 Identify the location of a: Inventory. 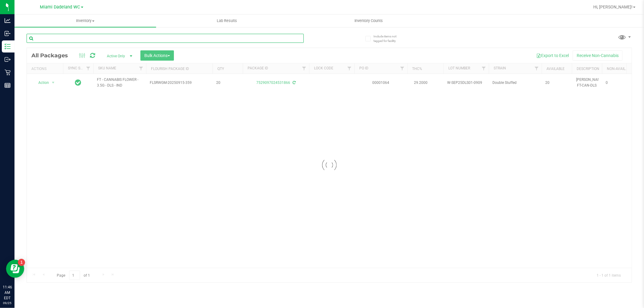
(85, 21).